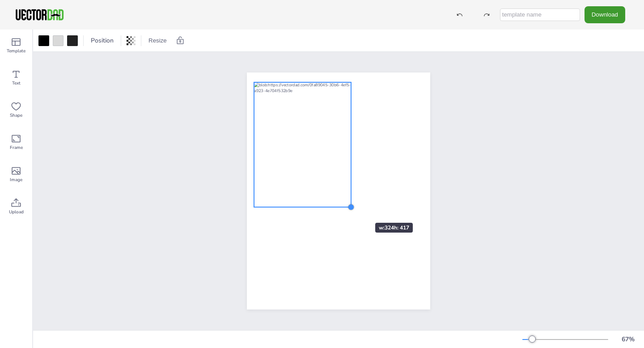 The width and height of the screenshot is (644, 348). What do you see at coordinates (16, 180) in the screenshot?
I see `span: Image` at bounding box center [16, 180].